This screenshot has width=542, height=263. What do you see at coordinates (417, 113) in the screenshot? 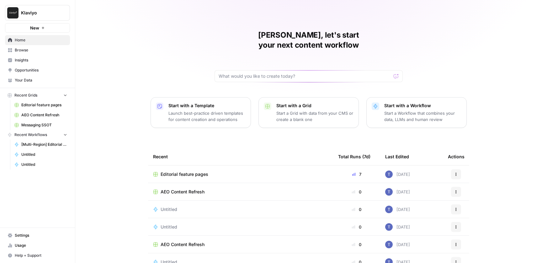
I see `button: Start with a WorkflowStart a Workflow that combines your data, LLMs and human review` at bounding box center [417, 113].